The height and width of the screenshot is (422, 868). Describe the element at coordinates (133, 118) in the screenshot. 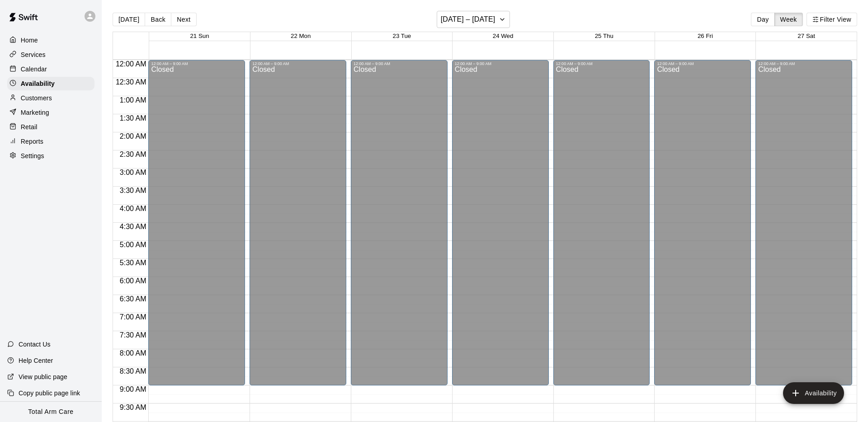

I see `span: 1:30 AM` at that location.